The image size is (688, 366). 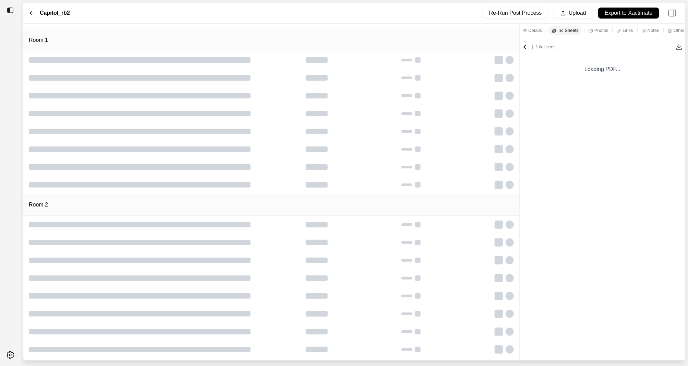 What do you see at coordinates (628, 30) in the screenshot?
I see `p: Links` at bounding box center [628, 30].